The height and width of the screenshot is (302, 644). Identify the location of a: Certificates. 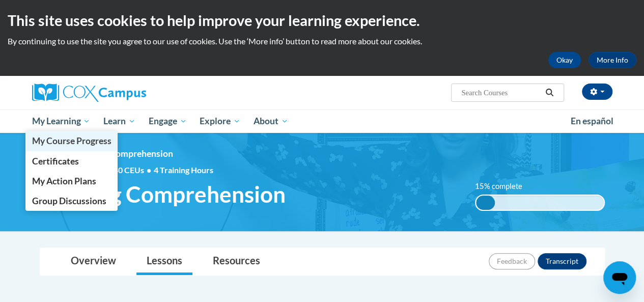
(72, 161).